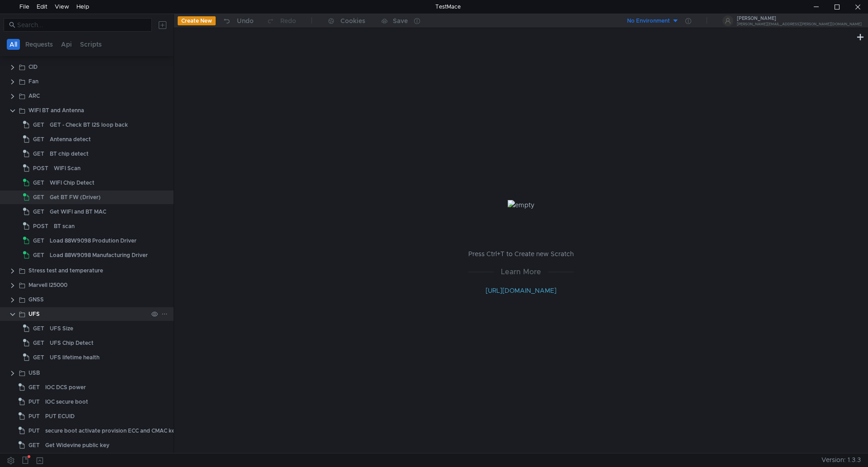  Describe the element at coordinates (521, 254) in the screenshot. I see `p: Press Ctrl+T to Create new Scratch` at that location.